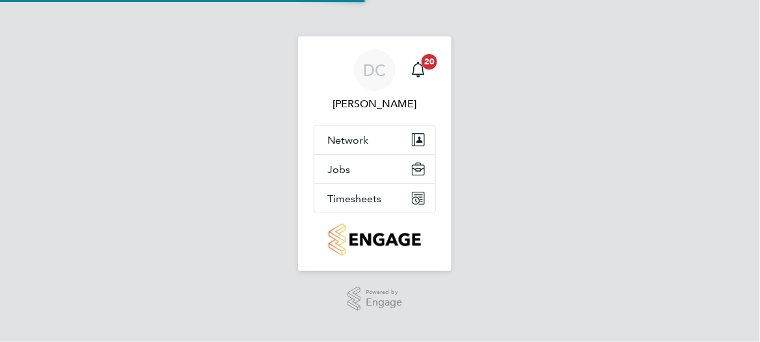 This screenshot has width=760, height=342. Describe the element at coordinates (375, 70) in the screenshot. I see `span: DC` at that location.